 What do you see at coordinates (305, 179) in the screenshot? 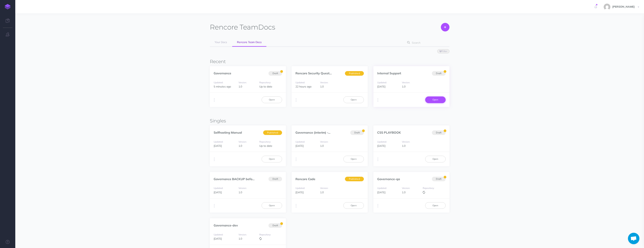
I see `a: Rencore Code` at bounding box center [305, 179].